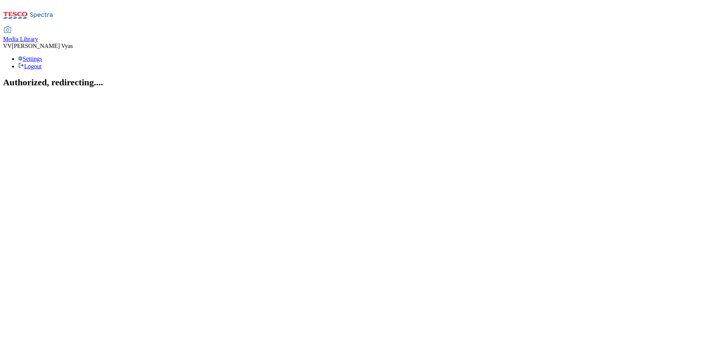 Image resolution: width=719 pixels, height=362 pixels. What do you see at coordinates (7, 46) in the screenshot?
I see `span: VV` at bounding box center [7, 46].